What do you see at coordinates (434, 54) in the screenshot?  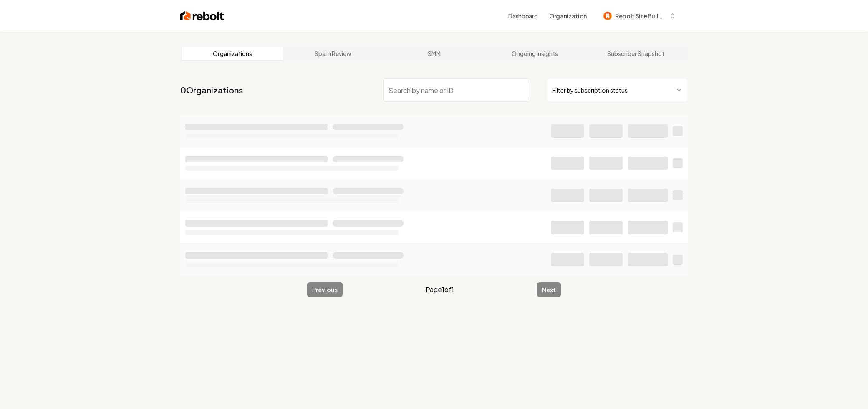 I see `a: SMM` at bounding box center [434, 54].